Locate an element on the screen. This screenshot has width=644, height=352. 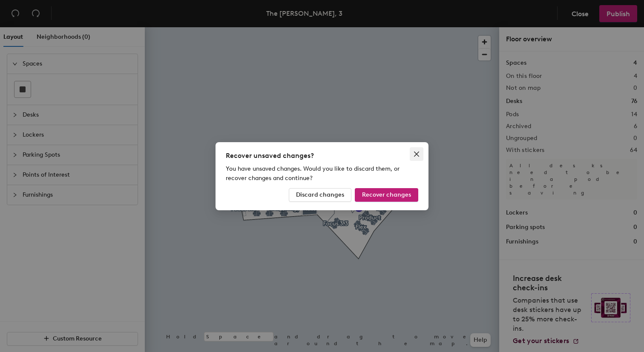
span: You have unsaved changes. Would you like to discard them, or recover changes and continue? is located at coordinates (313, 173).